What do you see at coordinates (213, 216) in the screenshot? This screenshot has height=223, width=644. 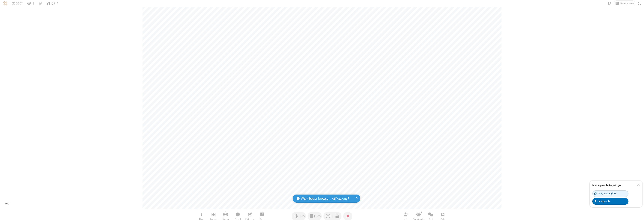 I see `button: Manage Breakout Rooms` at bounding box center [213, 216].